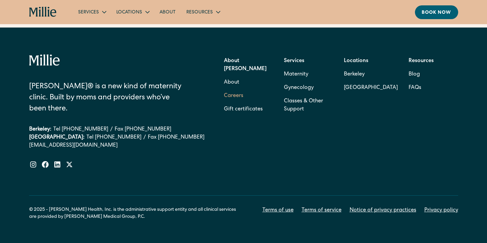 The image size is (487, 243). Describe the element at coordinates (278, 210) in the screenshot. I see `a: Terms of use` at that location.